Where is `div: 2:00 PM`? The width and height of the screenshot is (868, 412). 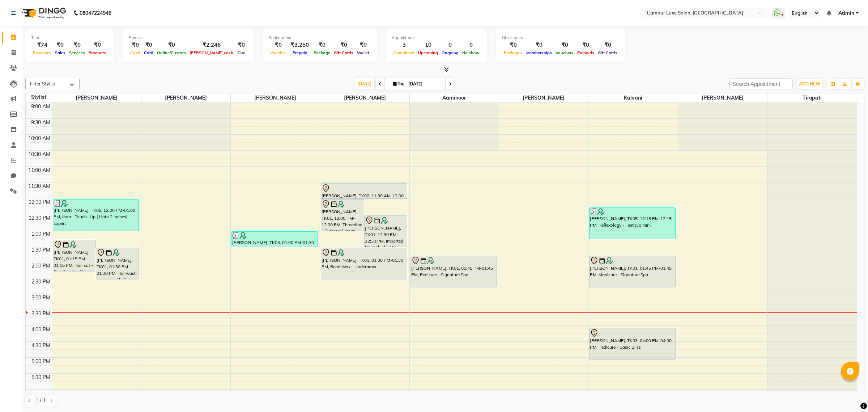 div: 2:00 PM is located at coordinates (41, 266).